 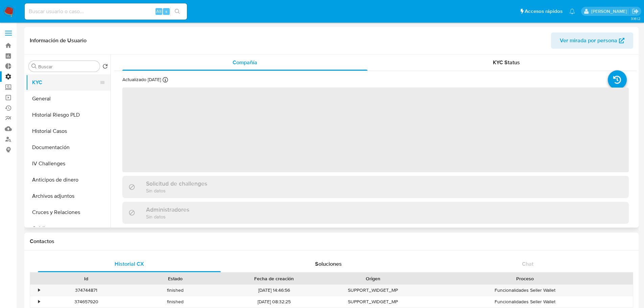 I want to click on span: Compañía, so click(x=245, y=62).